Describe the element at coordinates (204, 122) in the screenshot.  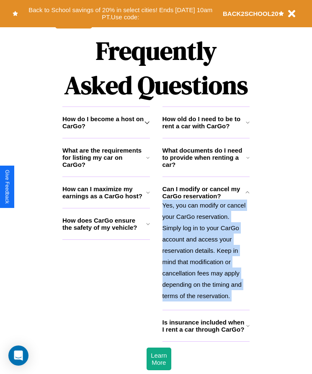
I see `h3: How old do I need to be to rent a car with CarGo?` at that location.